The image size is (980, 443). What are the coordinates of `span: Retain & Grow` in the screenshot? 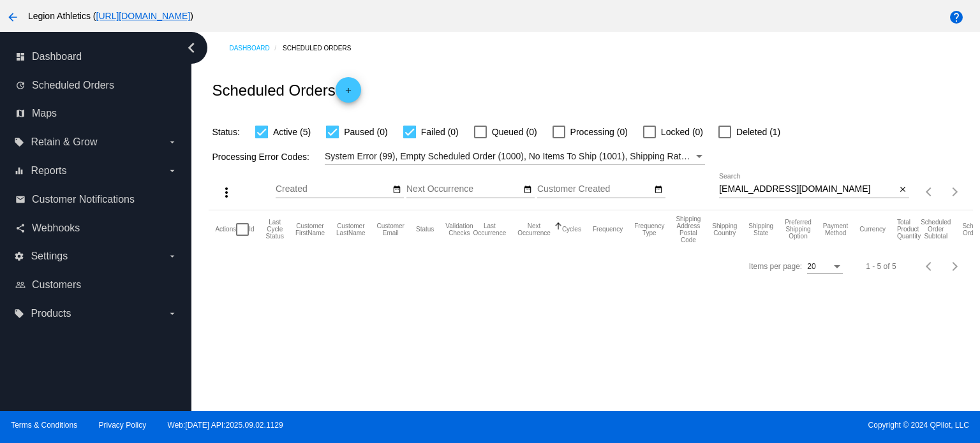 It's located at (64, 142).